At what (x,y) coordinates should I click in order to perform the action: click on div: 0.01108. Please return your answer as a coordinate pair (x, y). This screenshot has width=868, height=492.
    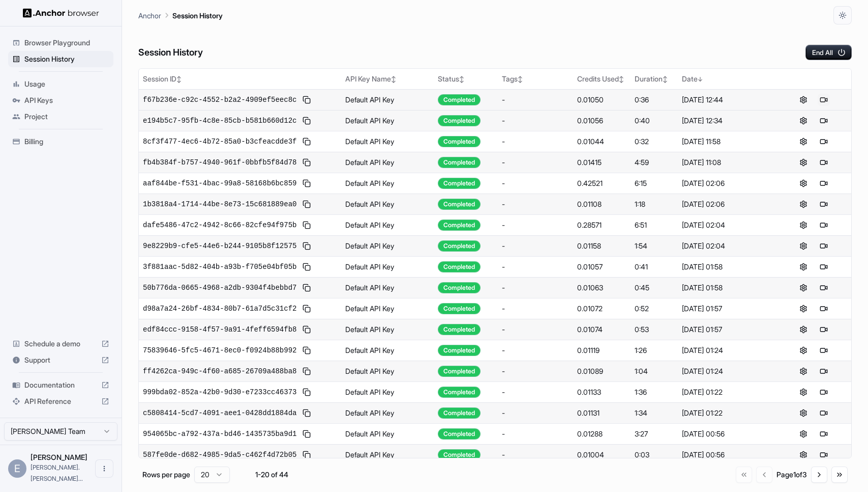
    Looking at the image, I should click on (602, 204).